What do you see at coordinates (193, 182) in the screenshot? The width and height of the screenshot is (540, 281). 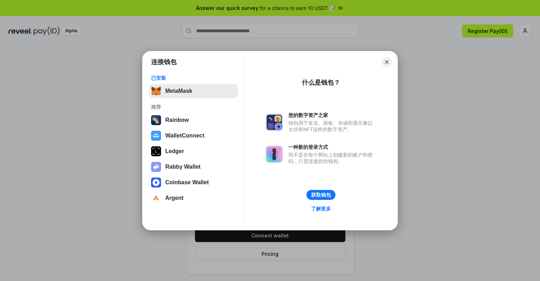 I see `button: Coinbase Wallet` at bounding box center [193, 182].